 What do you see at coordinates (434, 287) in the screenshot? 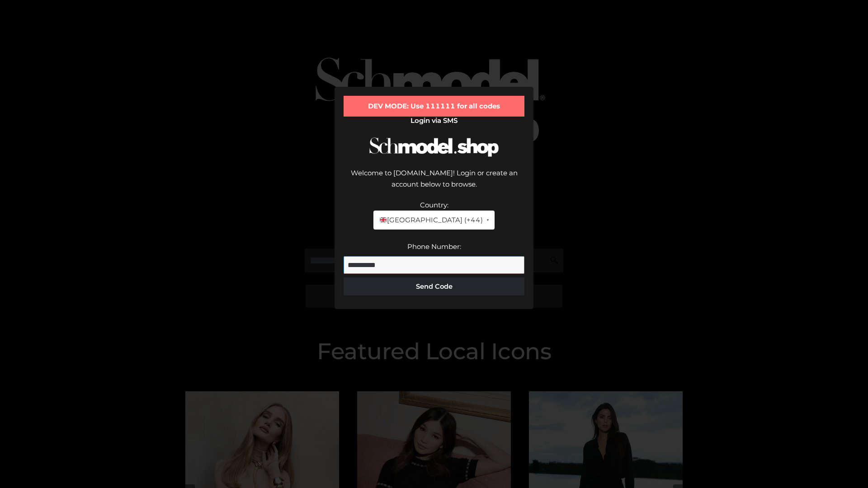
I see `button: Send Code` at bounding box center [434, 287].